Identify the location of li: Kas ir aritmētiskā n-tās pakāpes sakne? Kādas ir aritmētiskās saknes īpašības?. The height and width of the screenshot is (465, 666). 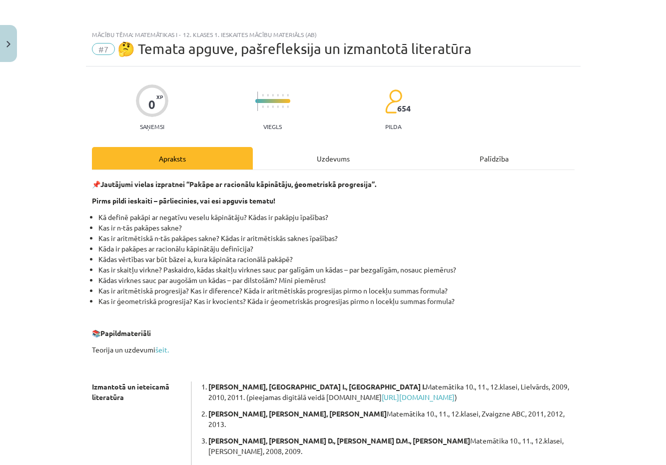
(336, 238).